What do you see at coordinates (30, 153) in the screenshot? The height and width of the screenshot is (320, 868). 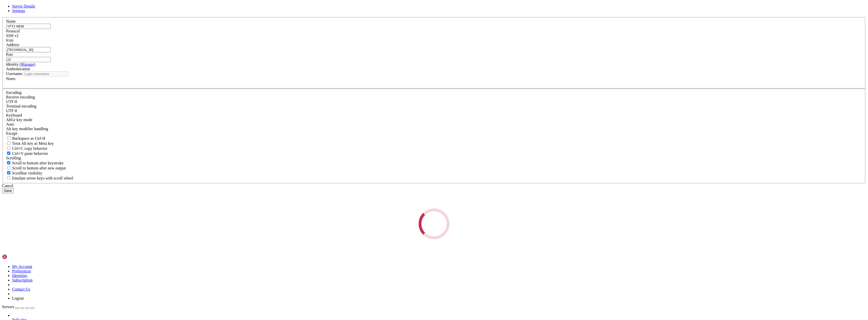 I see `span: Ctrl+V paste behavior` at bounding box center [30, 153].